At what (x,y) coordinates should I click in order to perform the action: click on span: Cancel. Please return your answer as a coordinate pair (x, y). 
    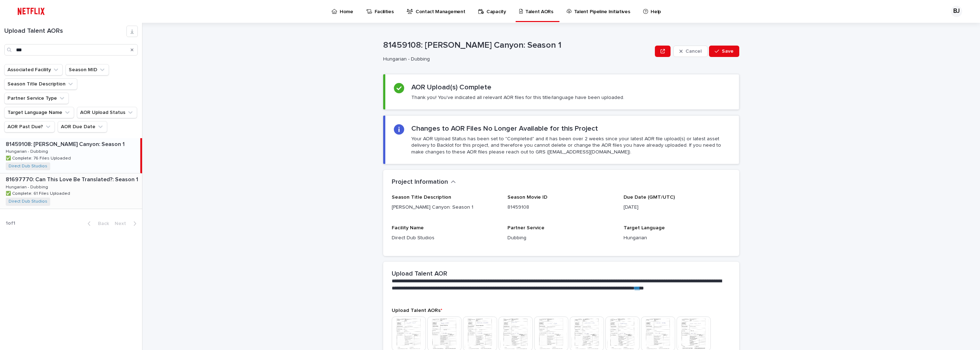
    Looking at the image, I should click on (693, 51).